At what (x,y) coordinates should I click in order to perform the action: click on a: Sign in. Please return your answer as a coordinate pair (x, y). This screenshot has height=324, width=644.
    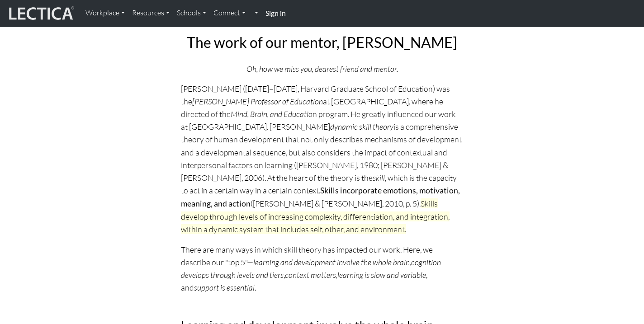
    Looking at the image, I should click on (275, 13).